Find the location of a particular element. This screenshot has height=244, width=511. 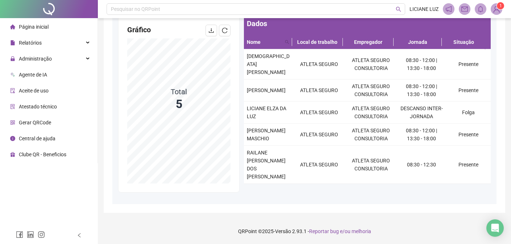

span: Atestado técnico is located at coordinates (38, 106).